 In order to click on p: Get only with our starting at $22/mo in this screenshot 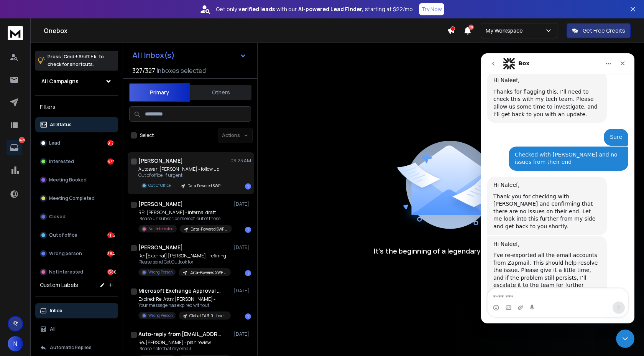, I will do `click(314, 9)`.